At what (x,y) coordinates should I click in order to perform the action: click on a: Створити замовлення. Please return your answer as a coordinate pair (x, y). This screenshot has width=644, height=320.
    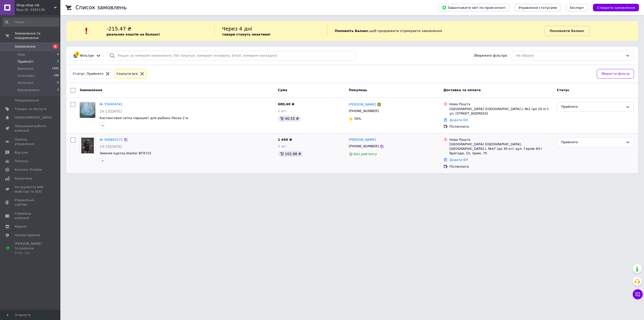
    Looking at the image, I should click on (613, 7).